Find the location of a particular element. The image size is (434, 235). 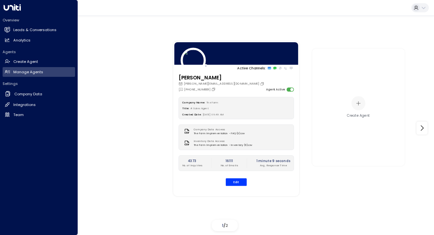

h2: Company Data is located at coordinates (28, 94).